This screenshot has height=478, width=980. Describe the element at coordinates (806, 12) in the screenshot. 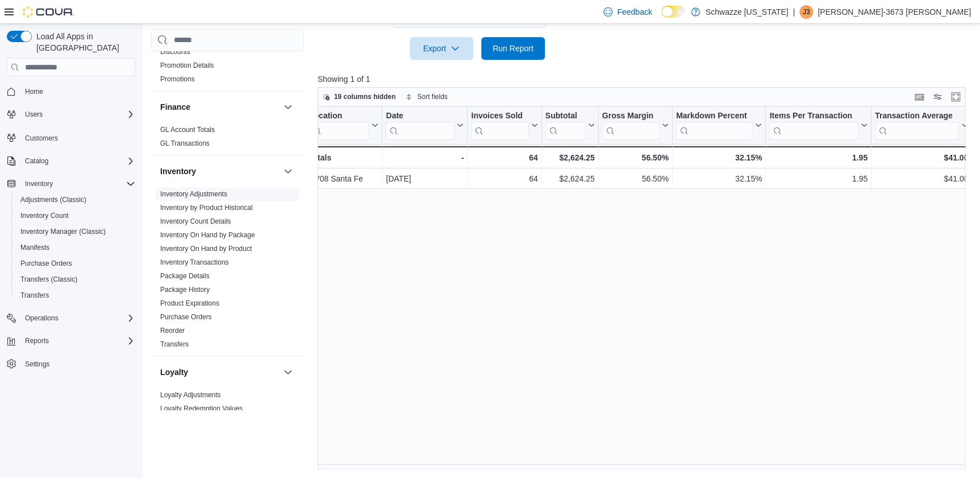

I see `span: J3` at that location.